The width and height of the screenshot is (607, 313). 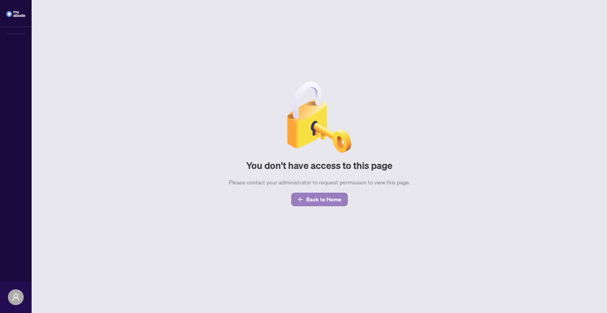 What do you see at coordinates (319, 165) in the screenshot?
I see `h2: You don't have access to this page` at bounding box center [319, 165].